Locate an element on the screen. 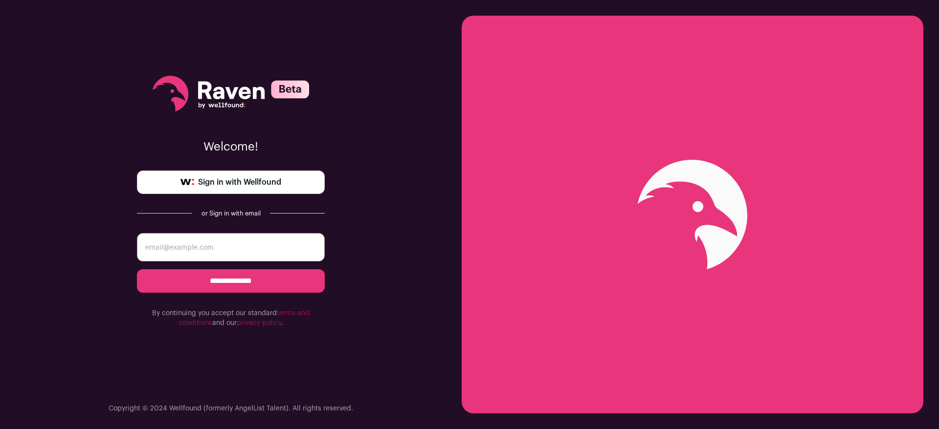  span: Sign in with Wellfound is located at coordinates (240, 182).